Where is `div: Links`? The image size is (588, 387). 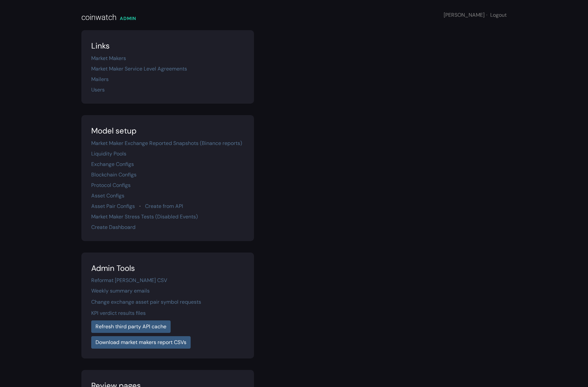
div: Links is located at coordinates (168, 46).